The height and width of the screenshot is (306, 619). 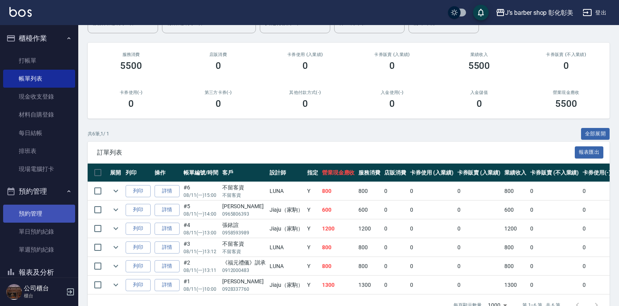 What do you see at coordinates (131, 92) in the screenshot?
I see `h2: 卡券使用(-)` at bounding box center [131, 92].